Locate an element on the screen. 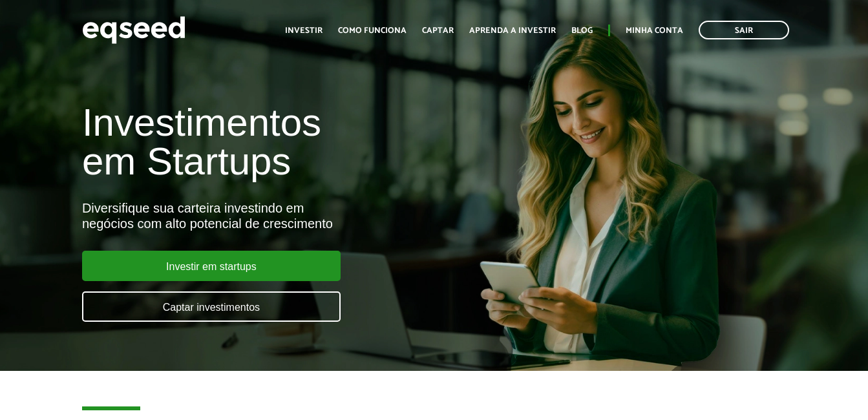 The height and width of the screenshot is (420, 868). h1: Investimentos em Startups is located at coordinates (290, 142).